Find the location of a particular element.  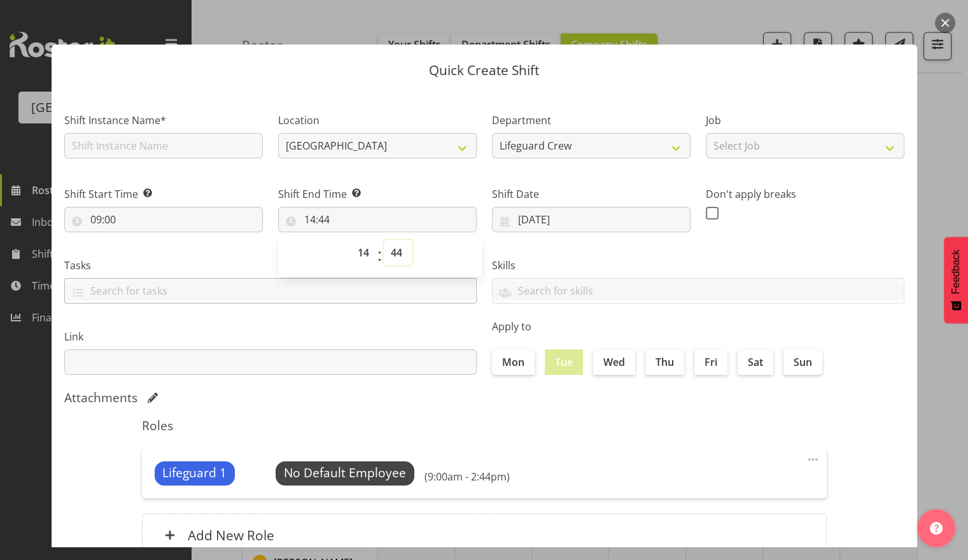

span: Lifeguard 1 is located at coordinates (194, 472).